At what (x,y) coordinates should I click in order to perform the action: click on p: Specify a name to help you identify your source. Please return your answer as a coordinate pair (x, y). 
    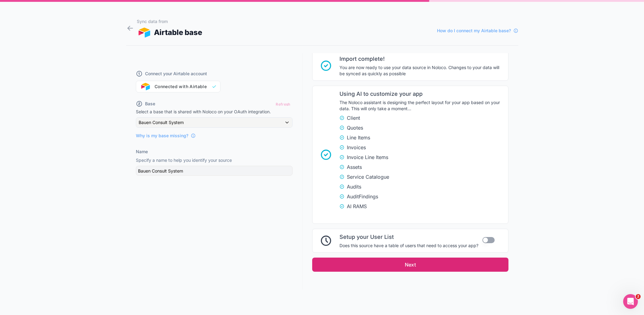
    Looking at the image, I should click on (214, 160).